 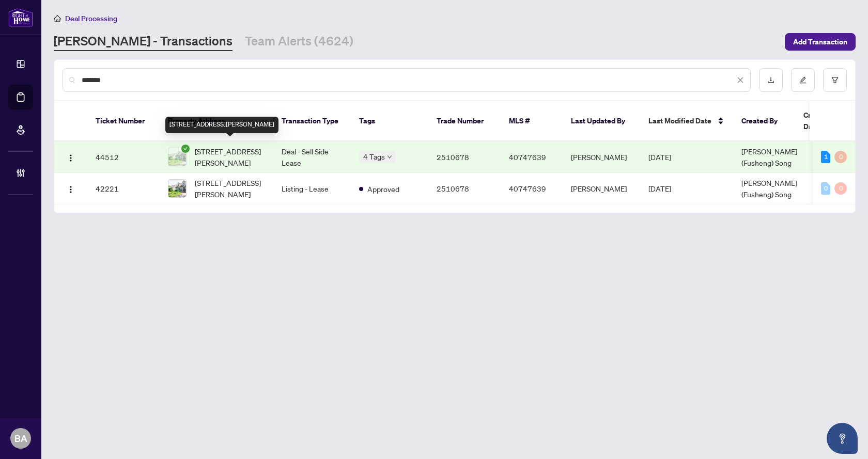 What do you see at coordinates (740, 80) in the screenshot?
I see `span: close` at bounding box center [740, 80].